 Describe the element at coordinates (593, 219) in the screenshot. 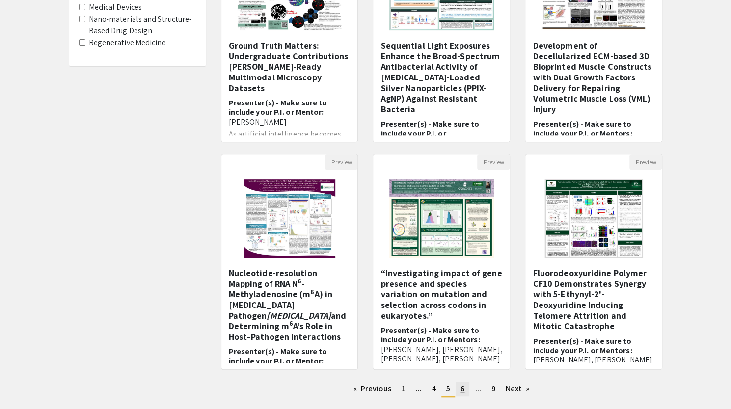

I see `img: <p class="ql-align-center">Fluorodeoxyuridine Polymer CF10 Demonstrates Synergy with 5-Ethynyl-2'...` at that location.